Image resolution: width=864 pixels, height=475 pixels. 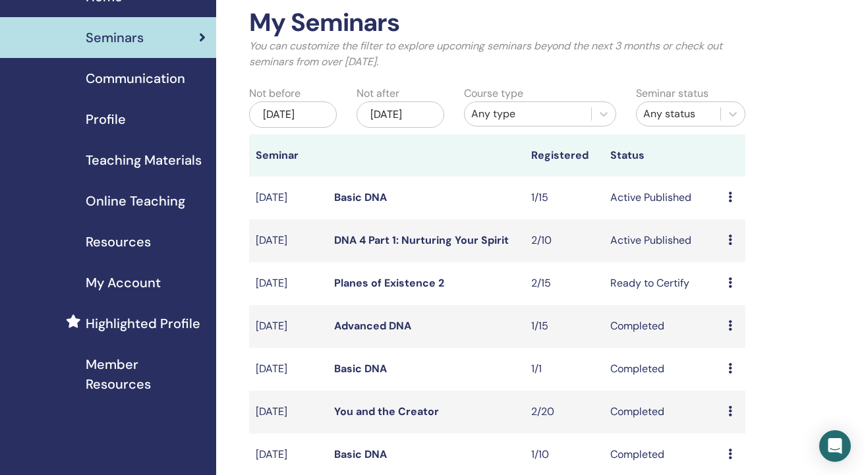 What do you see at coordinates (275, 94) in the screenshot?
I see `label: Not before` at bounding box center [275, 94].